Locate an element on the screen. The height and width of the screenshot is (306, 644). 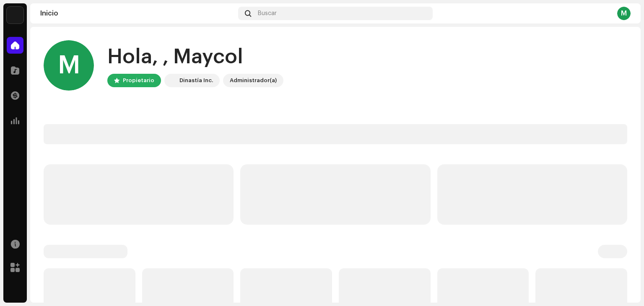
div: Hola, , Maycol is located at coordinates (196, 57).